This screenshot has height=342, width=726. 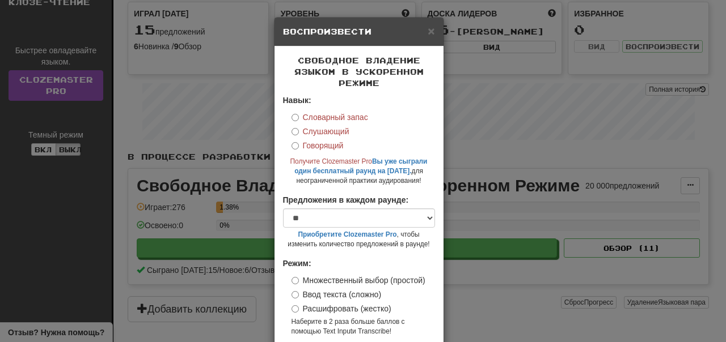 What do you see at coordinates (295, 309) in the screenshot?
I see `input: Расшифровать (жестко)` at bounding box center [295, 309].